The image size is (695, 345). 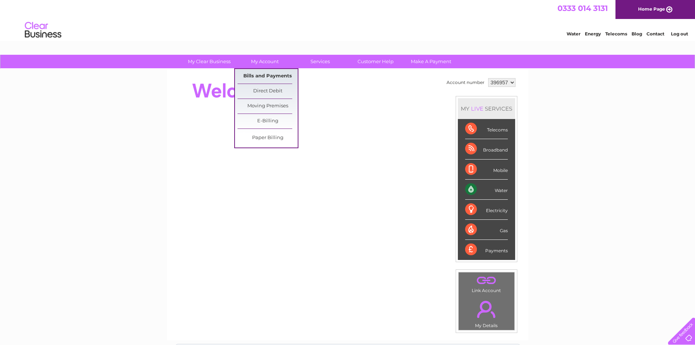 What do you see at coordinates (487, 283) in the screenshot?
I see `td: Link Account` at bounding box center [487, 283].